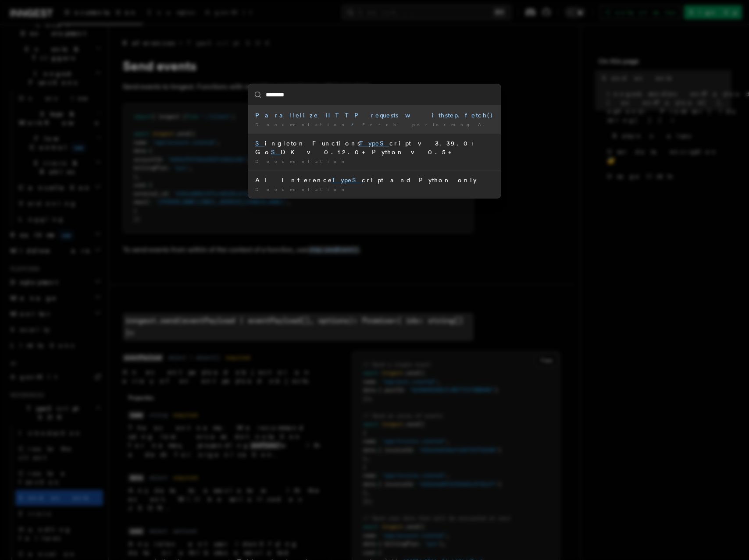  What do you see at coordinates (374, 115) in the screenshot?
I see `div: Parallelize HTTP requests with tep.fetch()` at bounding box center [374, 115].